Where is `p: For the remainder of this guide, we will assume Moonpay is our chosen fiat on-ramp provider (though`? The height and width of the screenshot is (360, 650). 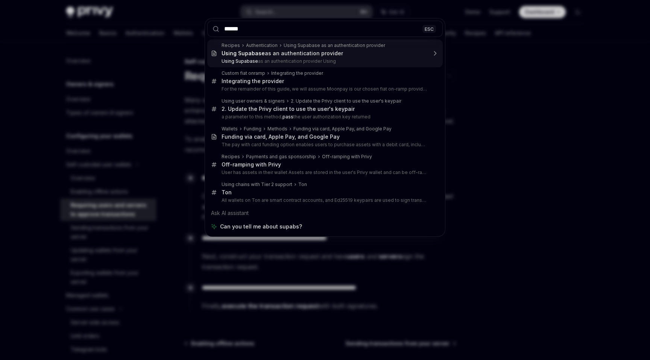
p: For the remainder of this guide, we will assume Moonpay is our chosen fiat on-ramp provider (though is located at coordinates (324, 89).